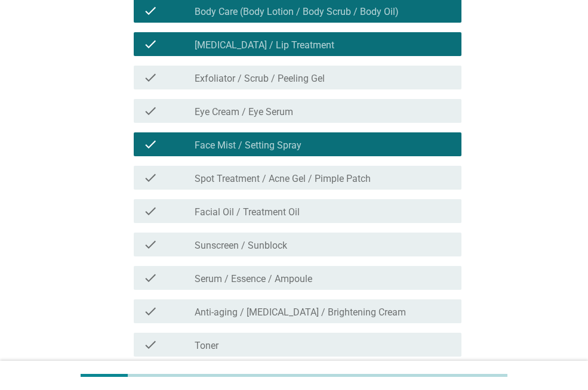 Image resolution: width=588 pixels, height=390 pixels. What do you see at coordinates (243, 112) in the screenshot?
I see `label: Eye Cream / Eye Serum` at bounding box center [243, 112].